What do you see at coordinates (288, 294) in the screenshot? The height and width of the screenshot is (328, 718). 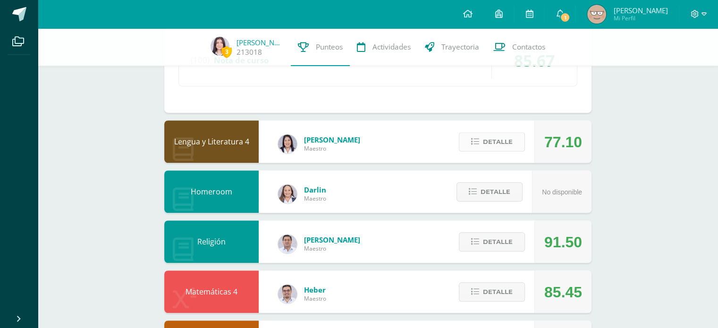 I see `img: 54231652241166600daeb3395b4f1510.png` at bounding box center [288, 294].